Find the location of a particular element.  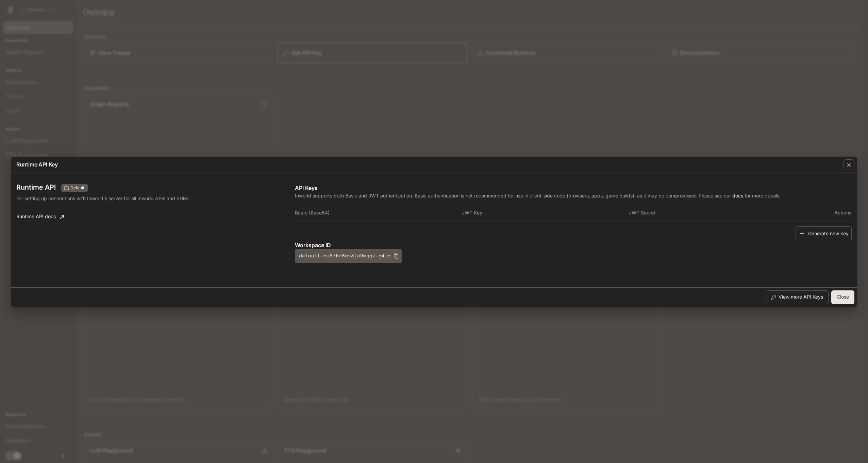

button: Close is located at coordinates (843, 298).